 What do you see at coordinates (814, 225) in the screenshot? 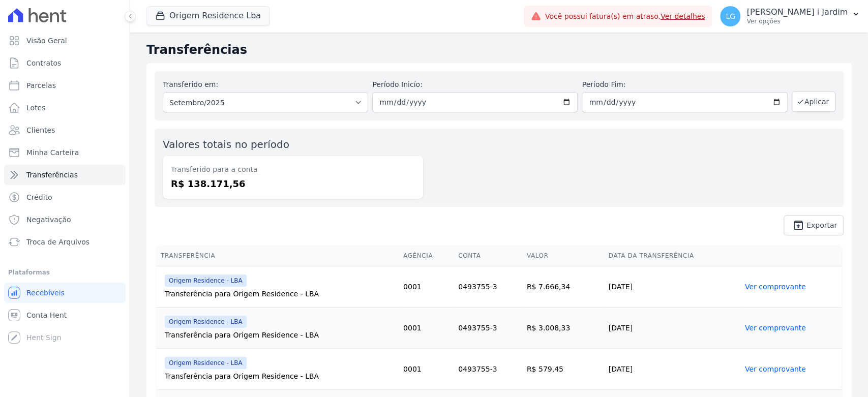
I see `a: unarchive Exportar` at bounding box center [814, 225].